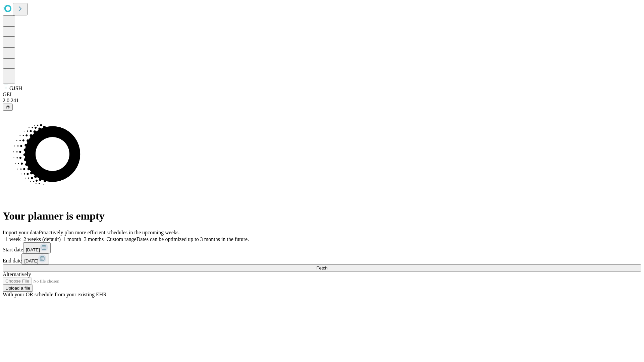 The height and width of the screenshot is (362, 644). I want to click on span: GJSH, so click(16, 88).